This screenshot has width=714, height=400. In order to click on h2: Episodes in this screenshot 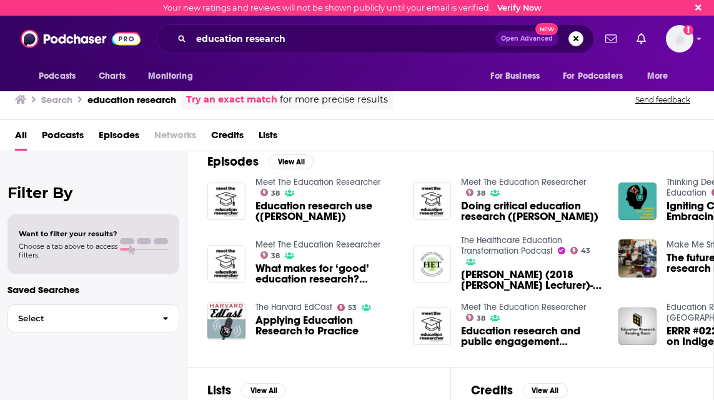, I will do `click(233, 161)`.